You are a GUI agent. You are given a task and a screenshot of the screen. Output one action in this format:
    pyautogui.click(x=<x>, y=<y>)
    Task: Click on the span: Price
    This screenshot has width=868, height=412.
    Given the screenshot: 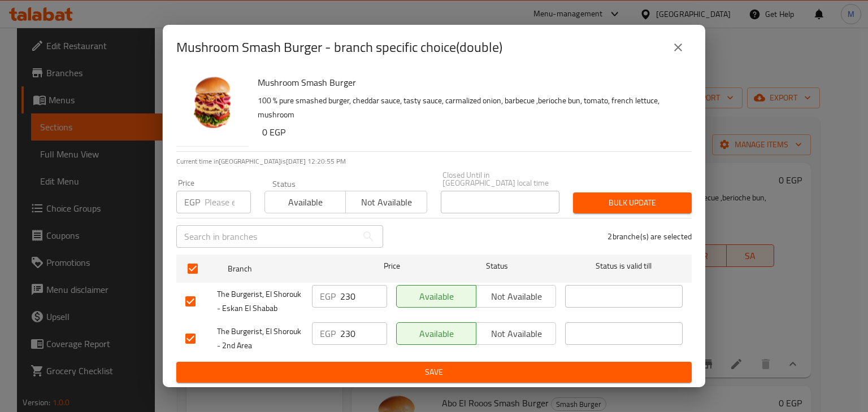 What is the action you would take?
    pyautogui.click(x=391, y=266)
    